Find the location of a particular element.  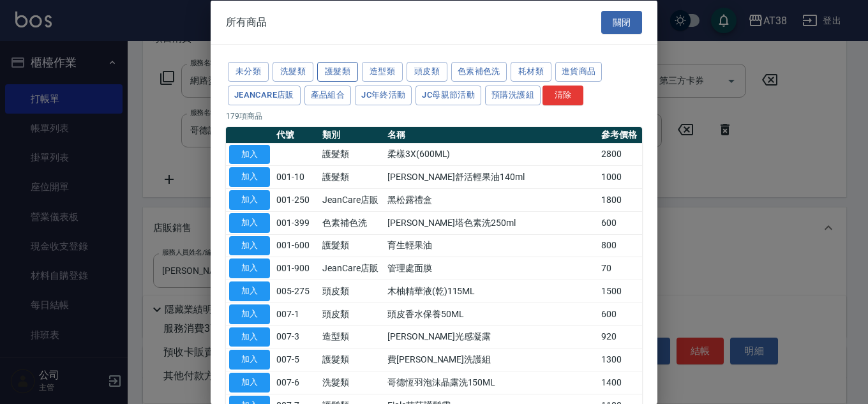

p: 179 項商品 is located at coordinates (434, 116).